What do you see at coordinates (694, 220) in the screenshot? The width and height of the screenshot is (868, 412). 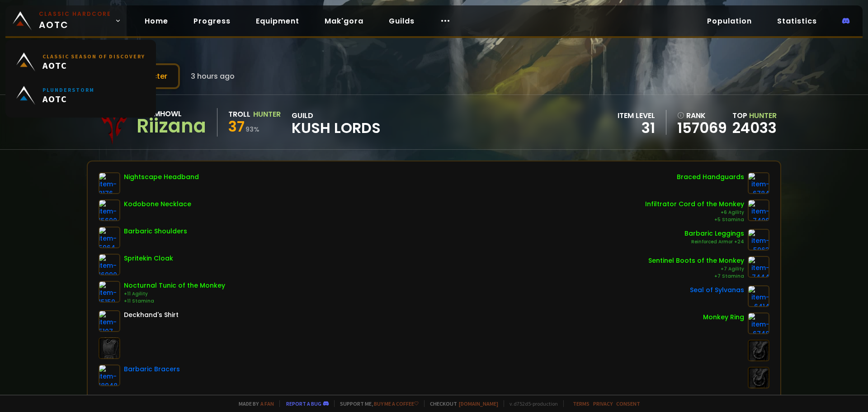 I see `div: +5 Stamina` at bounding box center [694, 220].